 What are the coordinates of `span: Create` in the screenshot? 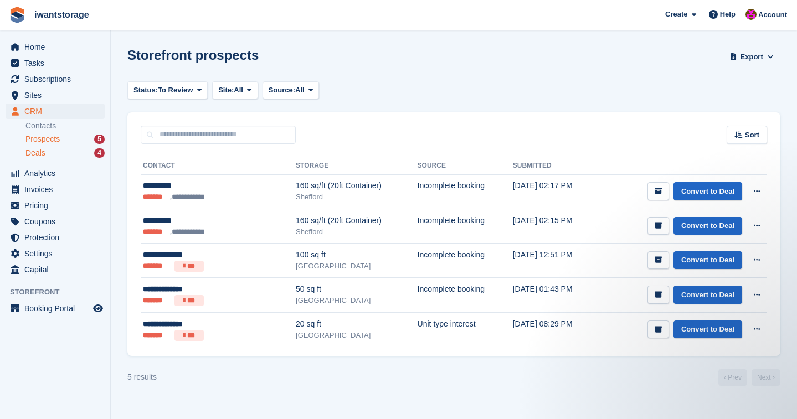 It's located at (676, 14).